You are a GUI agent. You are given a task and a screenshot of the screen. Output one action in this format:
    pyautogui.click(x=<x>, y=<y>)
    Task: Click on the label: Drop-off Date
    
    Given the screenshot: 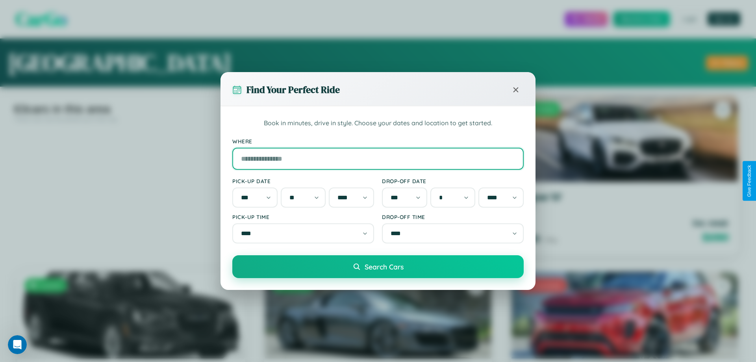 What is the action you would take?
    pyautogui.click(x=453, y=181)
    